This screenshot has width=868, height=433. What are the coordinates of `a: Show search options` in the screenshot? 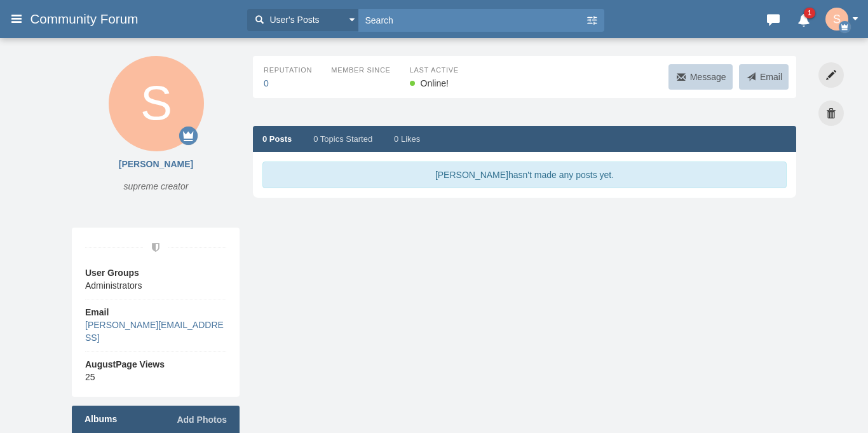 It's located at (592, 21).